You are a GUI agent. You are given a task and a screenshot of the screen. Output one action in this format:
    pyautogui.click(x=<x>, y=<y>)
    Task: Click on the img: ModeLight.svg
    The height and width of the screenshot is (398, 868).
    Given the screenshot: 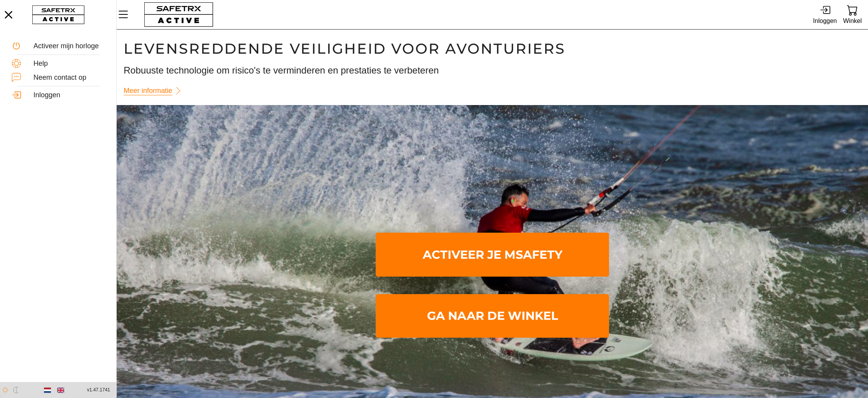 What is the action you would take?
    pyautogui.click(x=5, y=390)
    